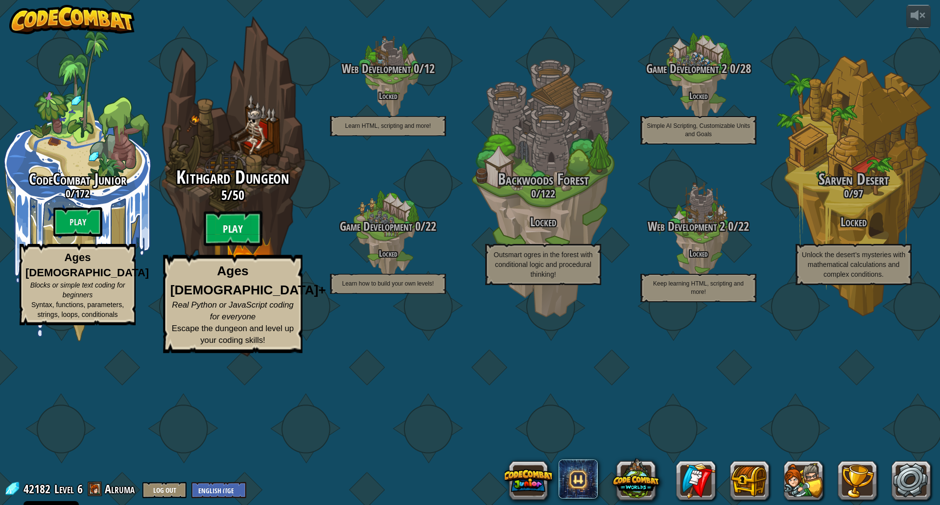  What do you see at coordinates (232, 310) in the screenshot?
I see `span: Real Python or JavaScript coding for everyone` at bounding box center [232, 310].